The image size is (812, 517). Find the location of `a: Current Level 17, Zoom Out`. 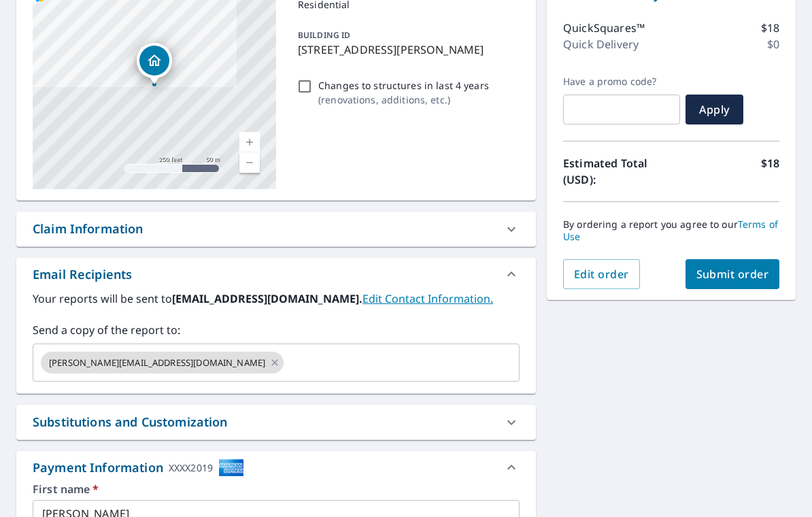

a: Current Level 17, Zoom Out is located at coordinates (249, 163).